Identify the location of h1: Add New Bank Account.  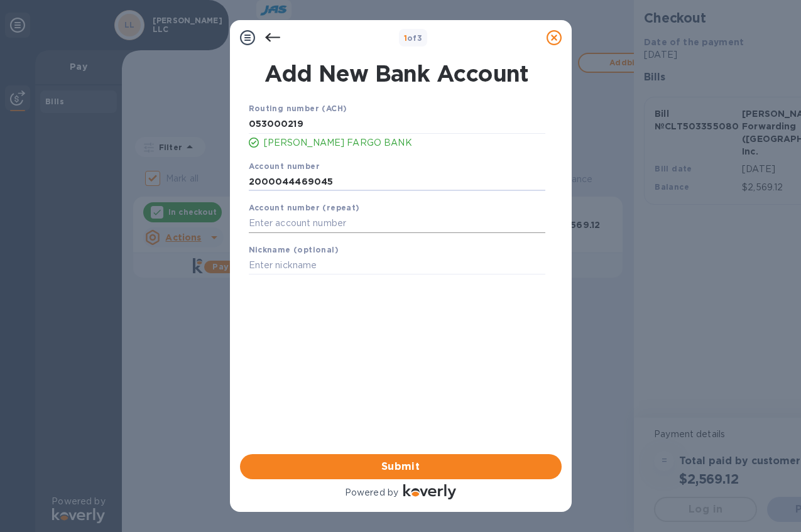
(397, 74).